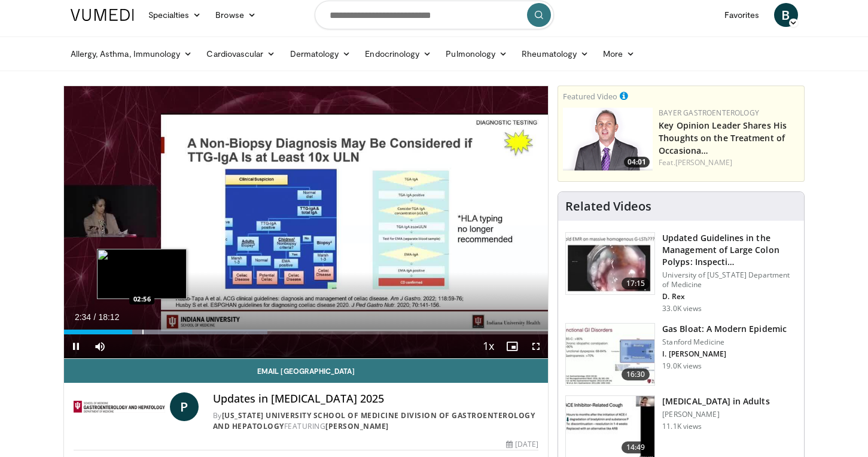 This screenshot has width=868, height=457. Describe the element at coordinates (609, 206) in the screenshot. I see `h4: Related Videos` at that location.